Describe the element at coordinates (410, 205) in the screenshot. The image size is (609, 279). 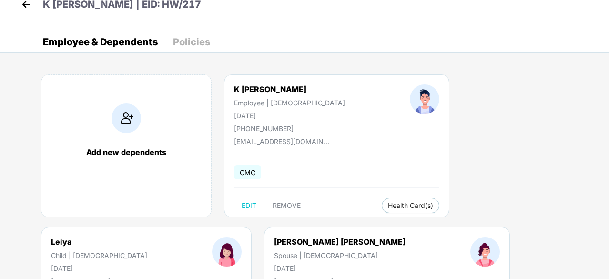
I see `button: Health Card(s)` at that location.